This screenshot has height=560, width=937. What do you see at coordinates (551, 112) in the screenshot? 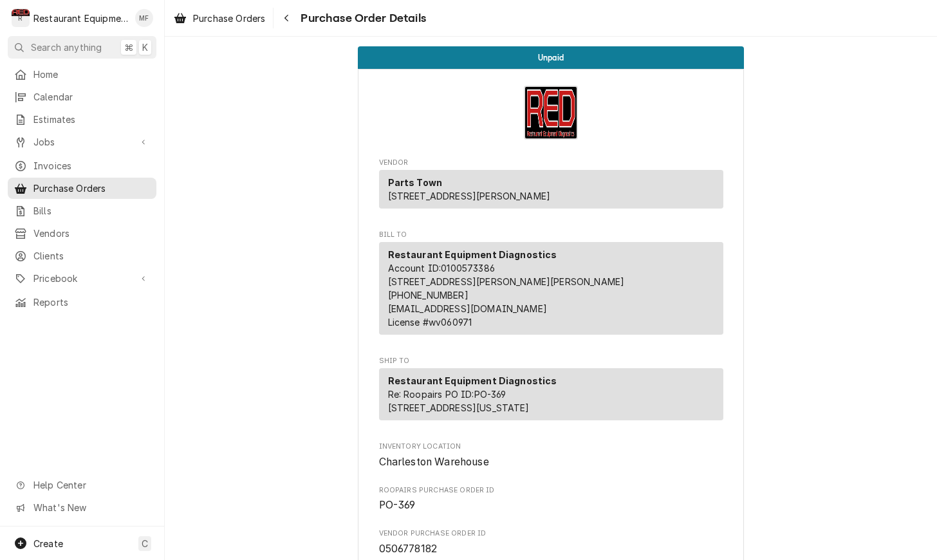
I see `img: Logo` at bounding box center [551, 112].